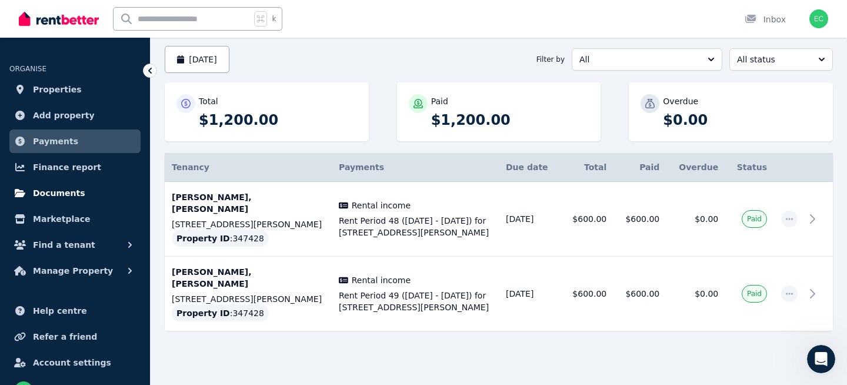  Describe the element at coordinates (75, 245) in the screenshot. I see `button: Find a tenant` at that location.